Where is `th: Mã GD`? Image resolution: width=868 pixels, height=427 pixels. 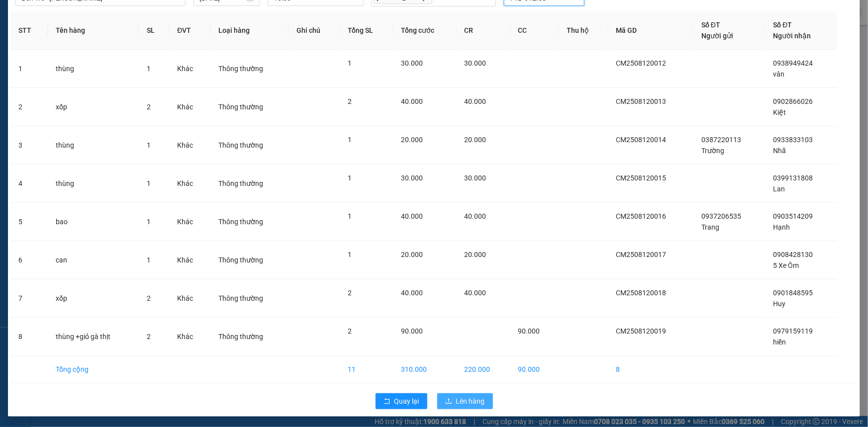 th: Mã GD is located at coordinates (651, 30).